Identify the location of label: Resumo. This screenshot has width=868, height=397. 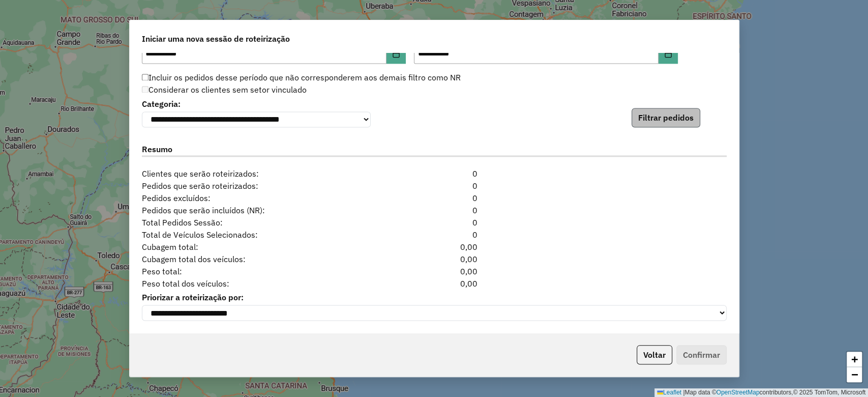
(435, 150).